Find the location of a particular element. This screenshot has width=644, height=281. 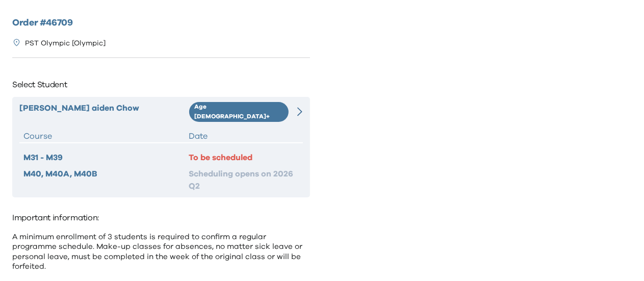

p: PST Olympic [Olympic] is located at coordinates (65, 43).